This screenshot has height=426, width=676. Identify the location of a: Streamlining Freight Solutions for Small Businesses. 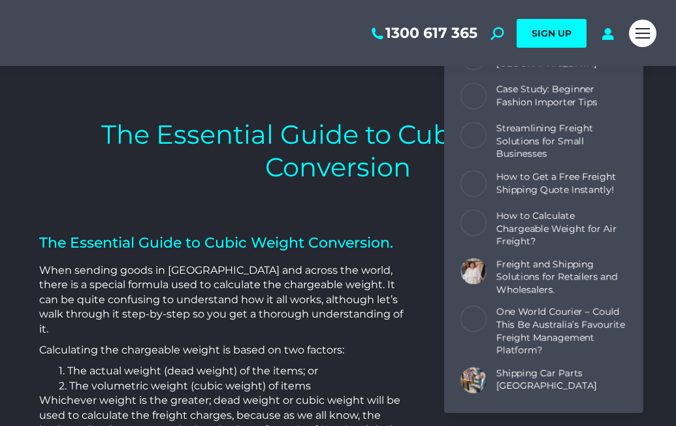
(562, 141).